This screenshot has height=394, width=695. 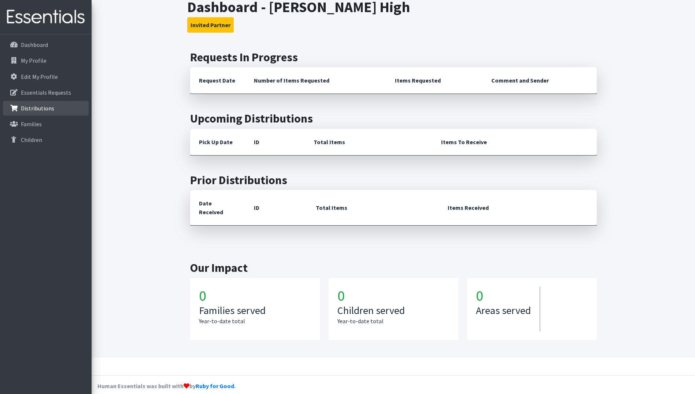 I want to click on h2: Our Impact, so click(x=394, y=268).